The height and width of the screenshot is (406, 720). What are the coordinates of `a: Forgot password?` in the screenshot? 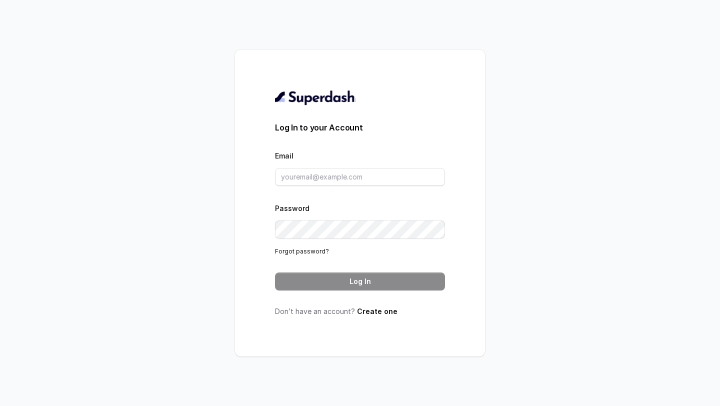 It's located at (302, 251).